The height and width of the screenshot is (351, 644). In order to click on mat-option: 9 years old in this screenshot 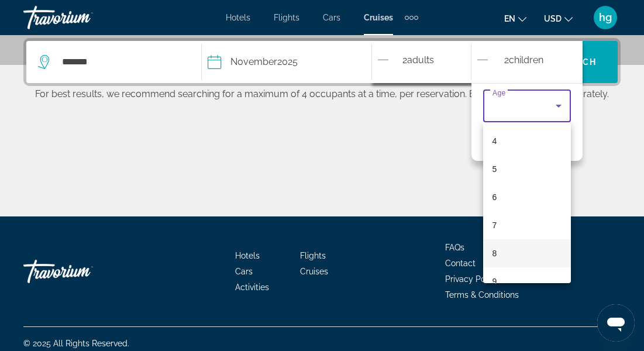, I will do `click(527, 281)`.